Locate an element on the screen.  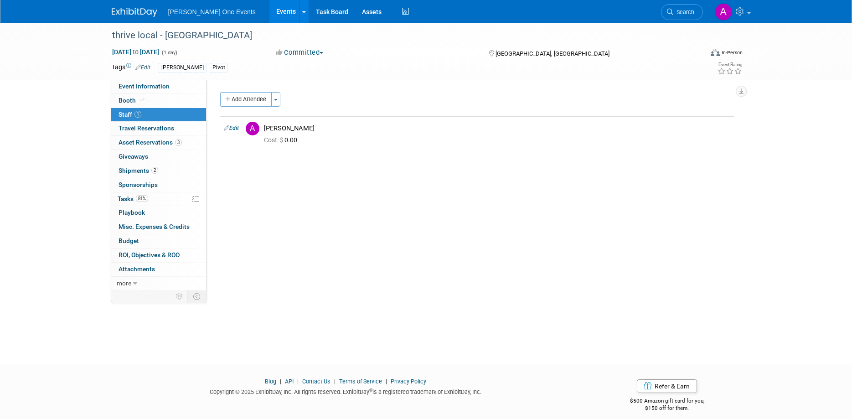
i: Booth reservation complete is located at coordinates (142, 100).